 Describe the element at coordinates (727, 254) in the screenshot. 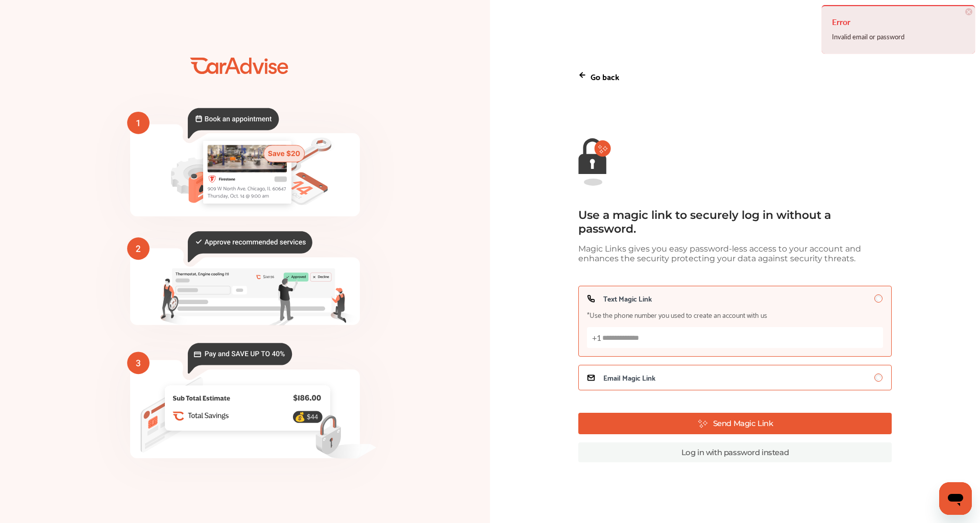

I see `div: Magic Links gives you easy password-less access to your account and enhances the security protect...` at that location.